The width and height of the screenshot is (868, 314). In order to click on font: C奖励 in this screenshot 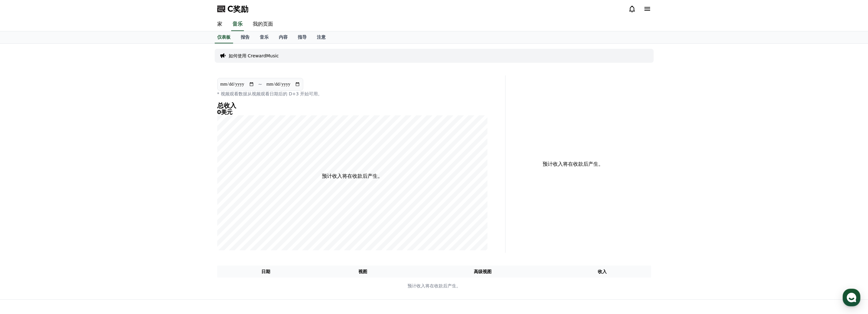, I will do `click(238, 9)`.